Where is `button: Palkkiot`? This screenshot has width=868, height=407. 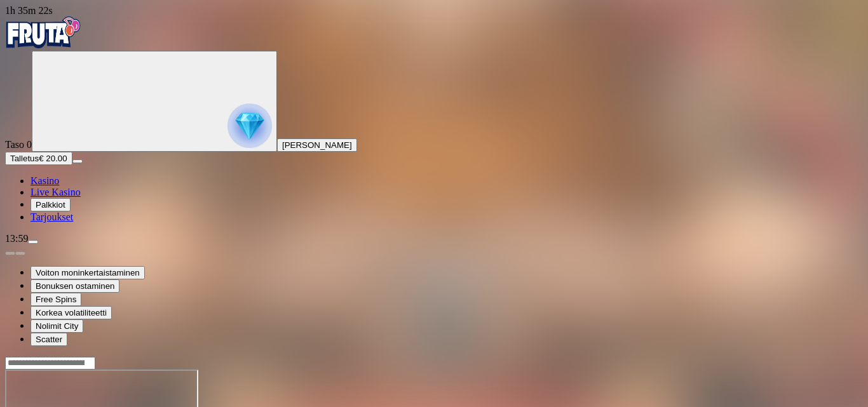 button: Palkkiot is located at coordinates (50, 204).